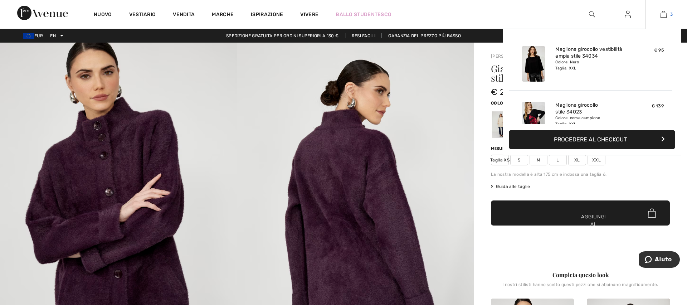  What do you see at coordinates (659, 50) in the screenshot?
I see `font: € 95` at bounding box center [659, 50].